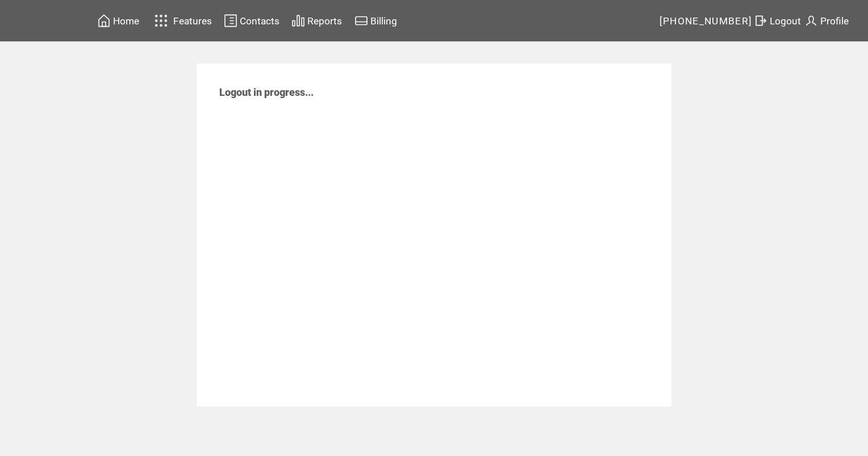 This screenshot has width=868, height=456. What do you see at coordinates (383, 21) in the screenshot?
I see `span: Billing` at bounding box center [383, 21].